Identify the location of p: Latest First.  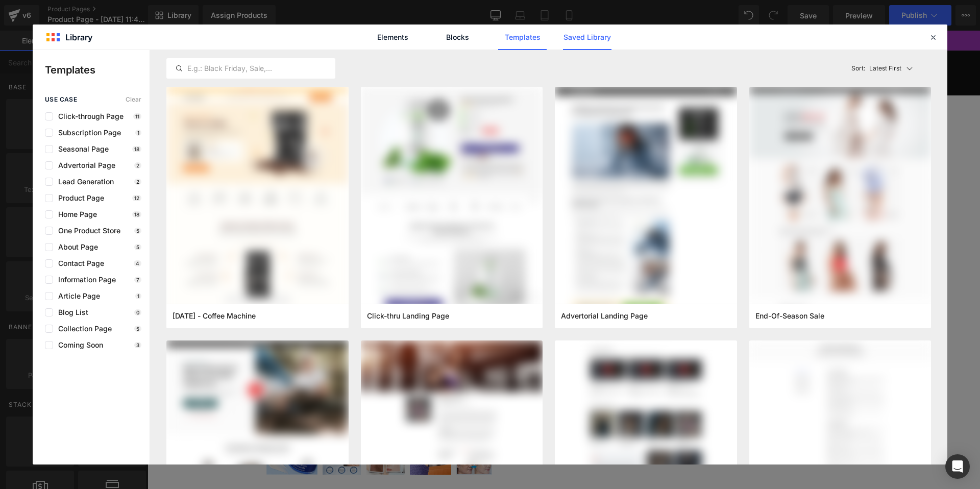
(885, 68).